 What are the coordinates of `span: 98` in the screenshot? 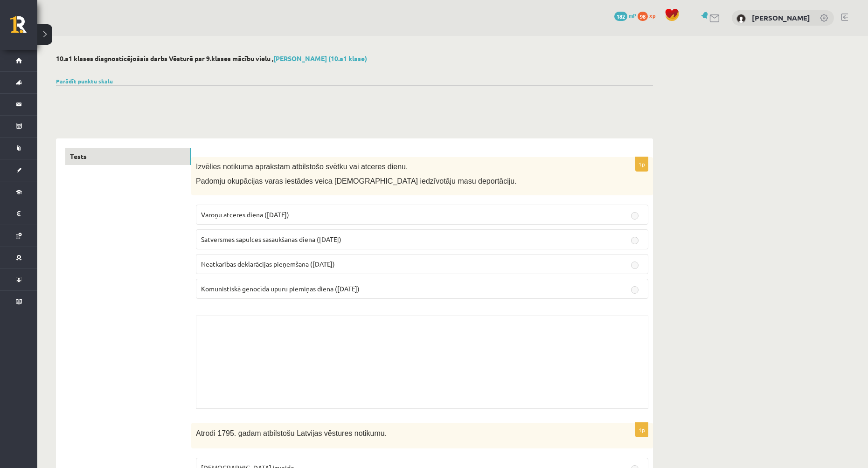 It's located at (642, 17).